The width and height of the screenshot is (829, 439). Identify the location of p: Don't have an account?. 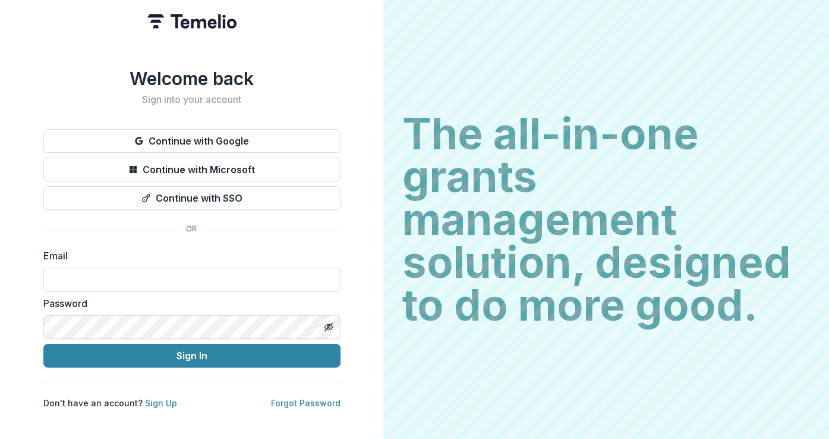
(110, 402).